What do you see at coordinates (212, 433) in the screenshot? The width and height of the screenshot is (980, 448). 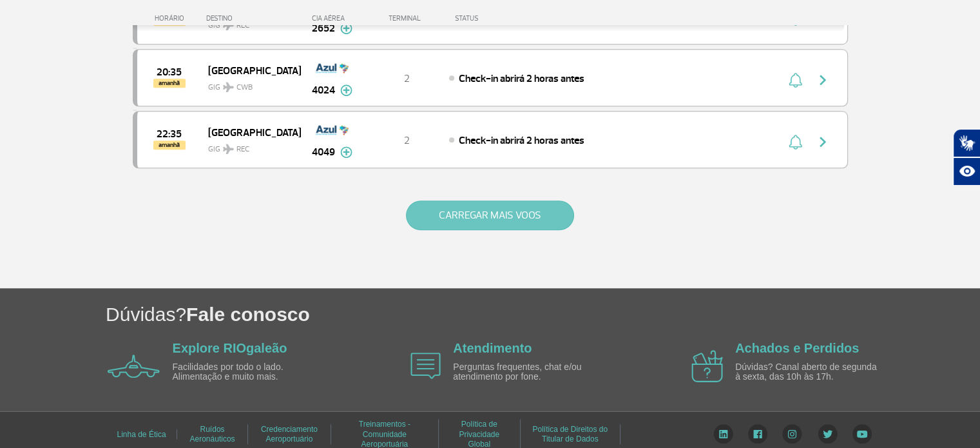 I see `a: Ruídos Aeronáuticos` at bounding box center [212, 433].